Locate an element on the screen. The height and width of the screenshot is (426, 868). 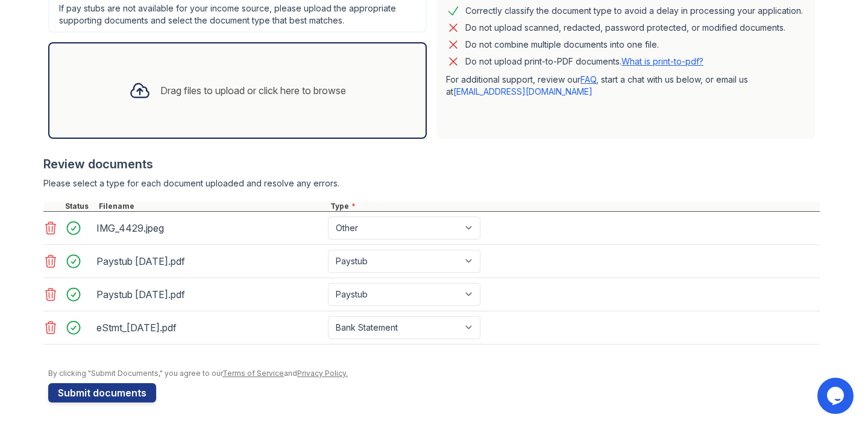
div: By clicking "Submit Documents," you agree to our and is located at coordinates (434, 373).